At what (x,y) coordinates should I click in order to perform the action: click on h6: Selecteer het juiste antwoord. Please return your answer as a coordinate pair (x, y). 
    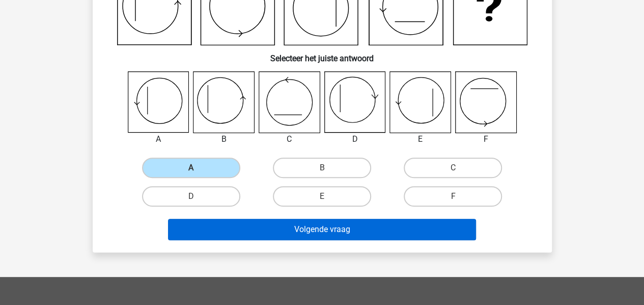
    Looking at the image, I should click on (322, 54).